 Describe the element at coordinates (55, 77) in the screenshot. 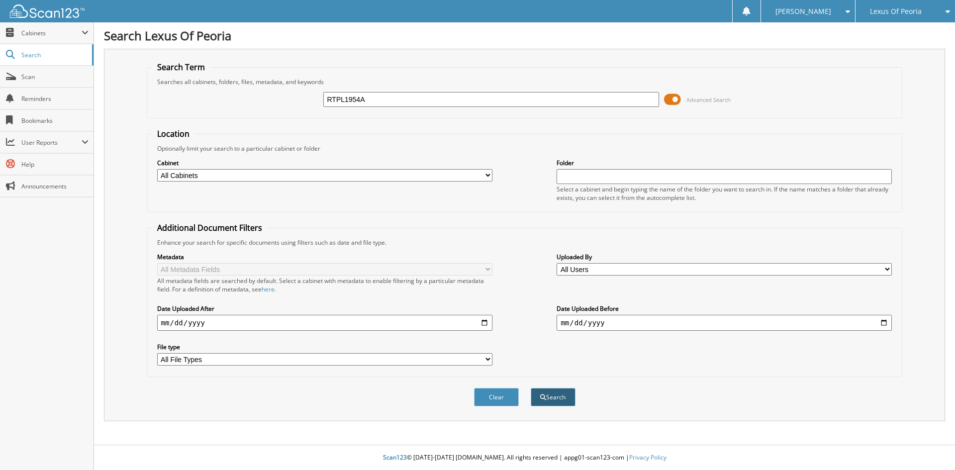

I see `span: Scan` at that location.